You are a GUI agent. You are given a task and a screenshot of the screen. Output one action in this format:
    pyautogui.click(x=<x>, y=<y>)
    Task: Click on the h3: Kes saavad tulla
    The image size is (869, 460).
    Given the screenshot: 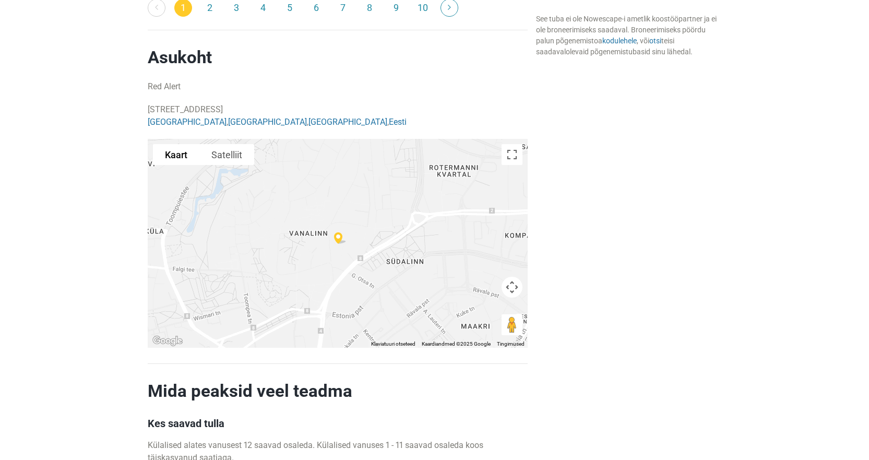 What is the action you would take?
    pyautogui.click(x=338, y=423)
    